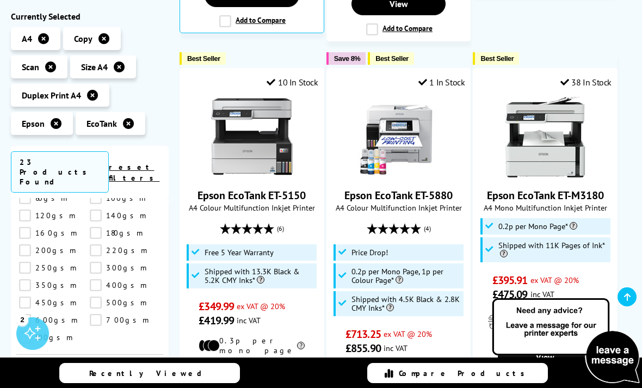 The height and width of the screenshot is (388, 642). What do you see at coordinates (90, 16) in the screenshot?
I see `div: Currently Selected` at bounding box center [90, 16].